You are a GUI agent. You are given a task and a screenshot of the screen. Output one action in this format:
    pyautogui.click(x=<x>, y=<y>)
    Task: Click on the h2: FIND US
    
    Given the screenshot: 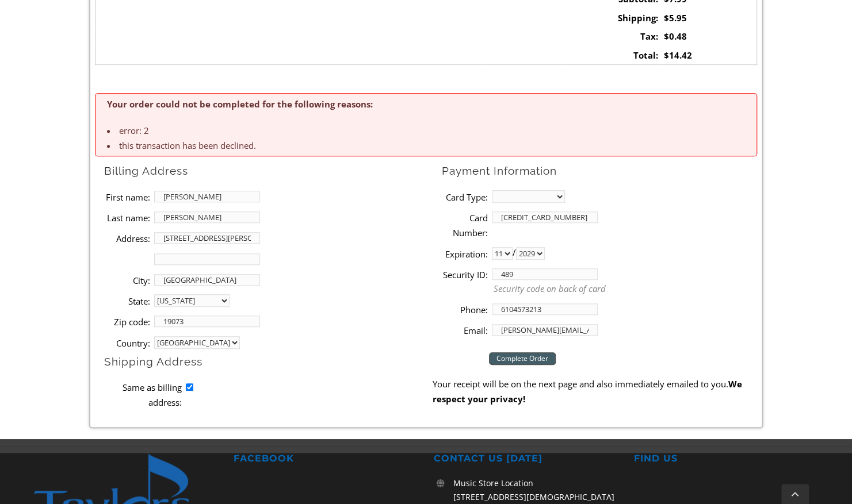 What is the action you would take?
    pyautogui.click(x=726, y=459)
    